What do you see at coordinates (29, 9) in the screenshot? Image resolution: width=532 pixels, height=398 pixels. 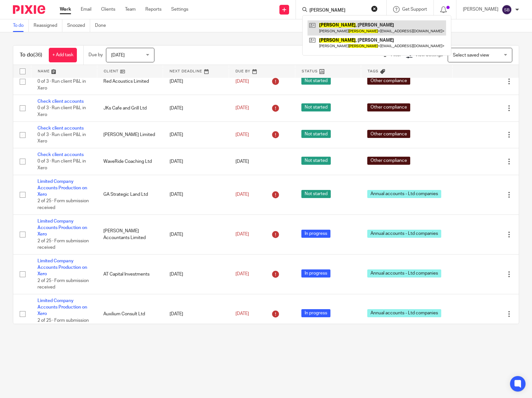 I see `img: Pixie` at bounding box center [29, 9].